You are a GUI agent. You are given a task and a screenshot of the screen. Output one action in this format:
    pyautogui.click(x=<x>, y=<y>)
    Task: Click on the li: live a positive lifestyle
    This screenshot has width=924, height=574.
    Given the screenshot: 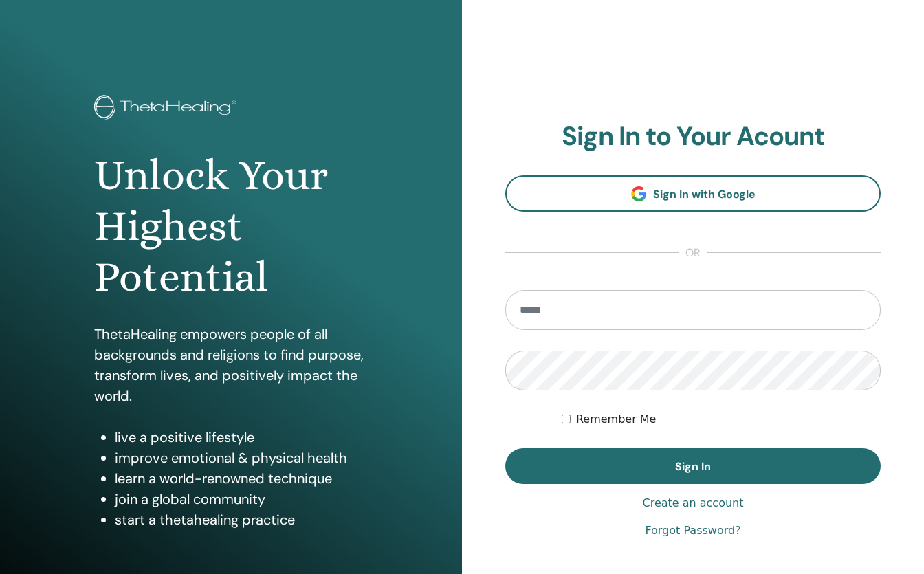 What is the action you would take?
    pyautogui.click(x=241, y=438)
    